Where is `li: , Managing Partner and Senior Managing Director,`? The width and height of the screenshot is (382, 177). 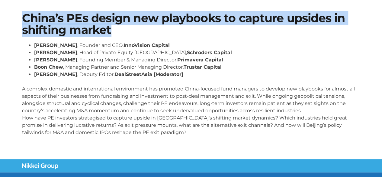
li: , Managing Partner and Senior Managing Director, is located at coordinates (197, 67).